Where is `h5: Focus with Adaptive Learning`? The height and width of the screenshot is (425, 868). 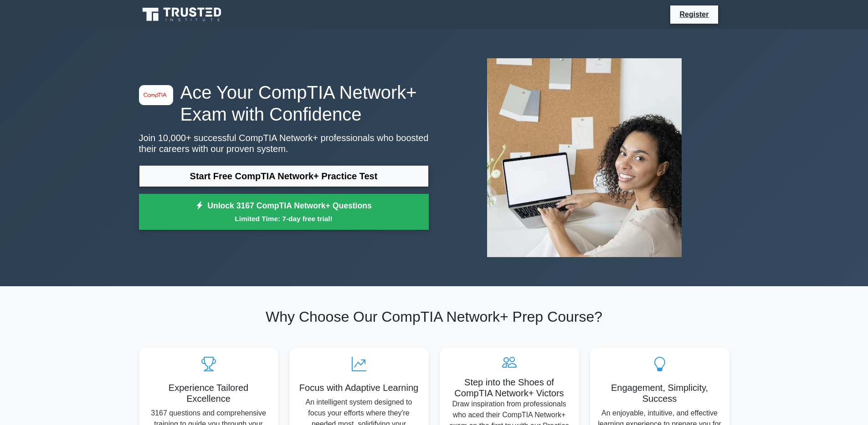
h5: Focus with Adaptive Learning is located at coordinates (359, 388).